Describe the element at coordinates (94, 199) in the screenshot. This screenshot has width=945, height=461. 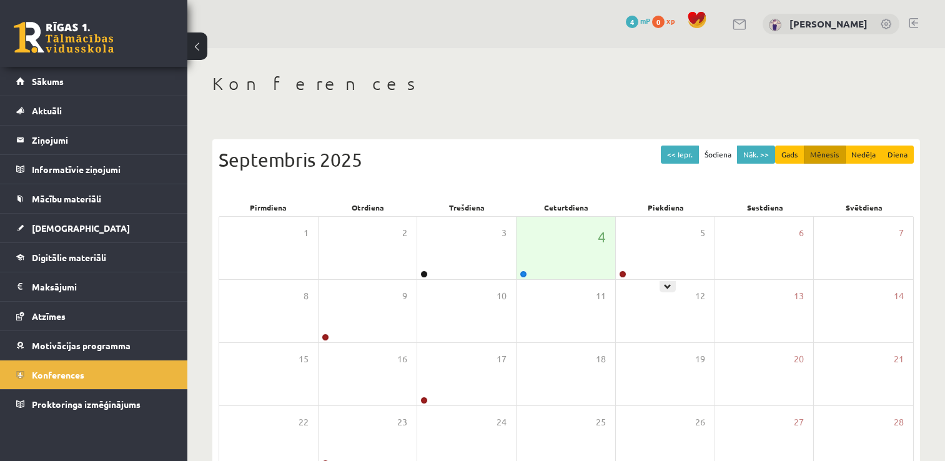
I see `a: Mācību materiāli` at that location.